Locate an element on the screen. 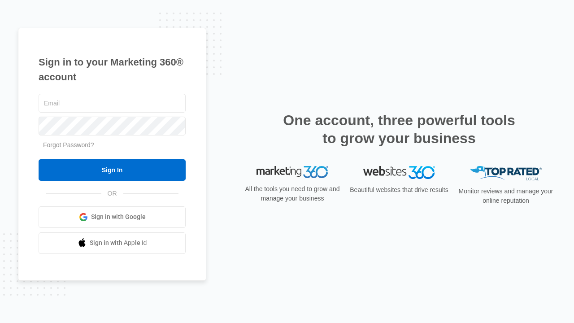 This screenshot has height=323, width=574. input: Email is located at coordinates (112, 103).